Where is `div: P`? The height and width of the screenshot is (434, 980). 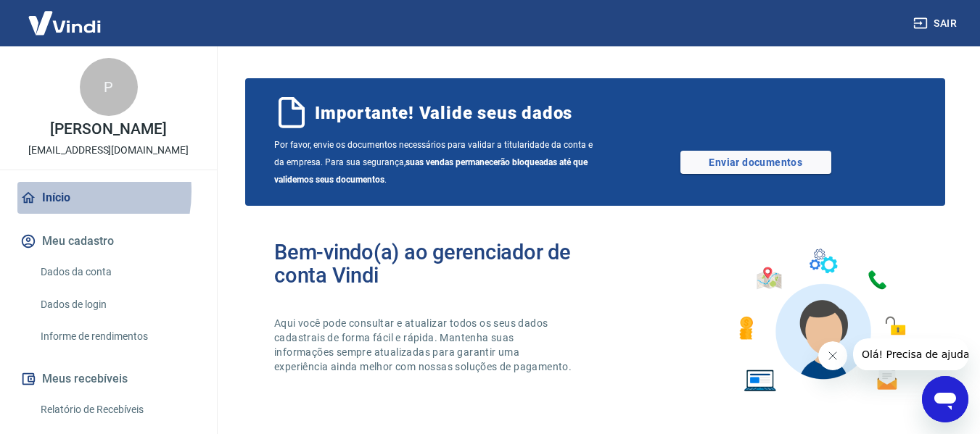
div: P is located at coordinates (109, 87).